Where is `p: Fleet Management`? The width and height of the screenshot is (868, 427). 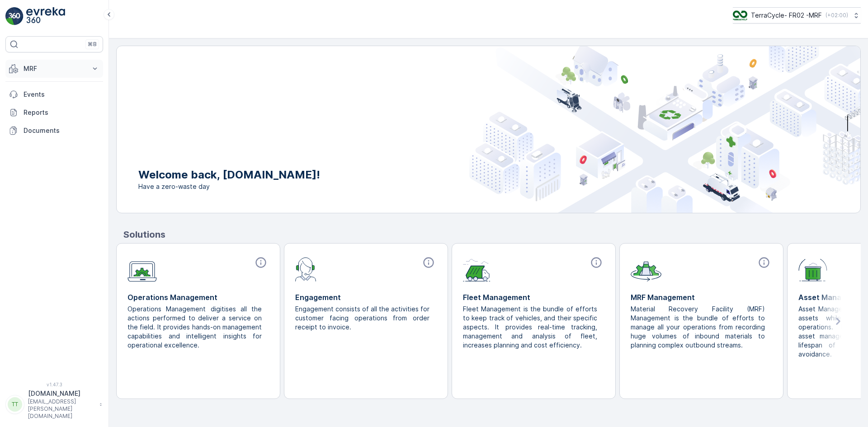
p: Fleet Management is located at coordinates (533, 297).